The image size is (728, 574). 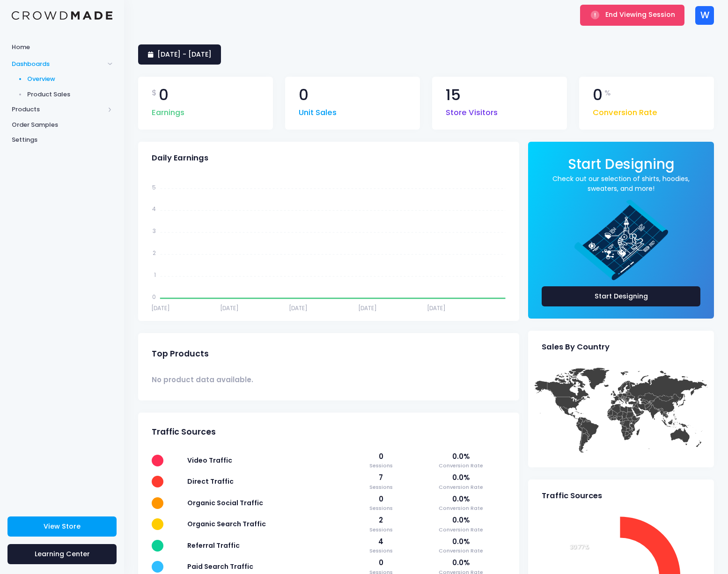 What do you see at coordinates (154, 186) in the screenshot?
I see `tspan: 5` at bounding box center [154, 186].